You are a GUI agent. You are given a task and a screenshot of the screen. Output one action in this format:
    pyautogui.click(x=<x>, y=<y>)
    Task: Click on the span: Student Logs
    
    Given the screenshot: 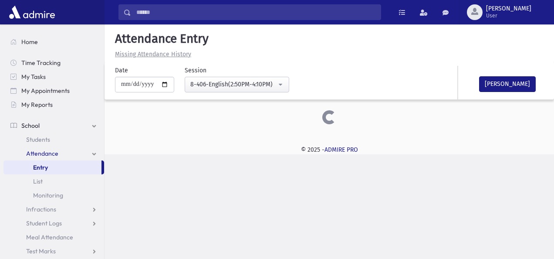 What is the action you would take?
    pyautogui.click(x=44, y=223)
    